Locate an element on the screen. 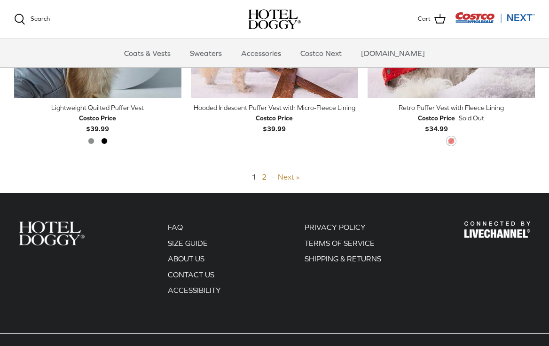 Image resolution: width=549 pixels, height=346 pixels. span: Cart is located at coordinates (424, 19).